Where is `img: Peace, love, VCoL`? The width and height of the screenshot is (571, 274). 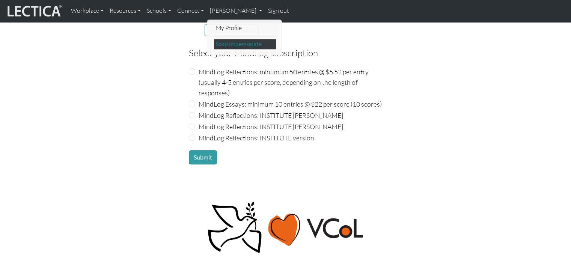 img: Peace, love, VCoL is located at coordinates (286, 228).